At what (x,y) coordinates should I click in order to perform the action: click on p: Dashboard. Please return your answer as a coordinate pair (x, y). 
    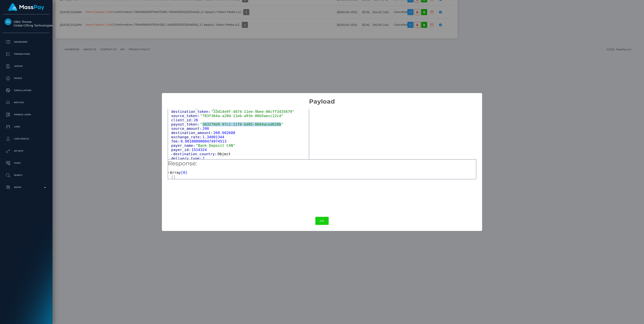
    Looking at the image, I should click on (26, 42).